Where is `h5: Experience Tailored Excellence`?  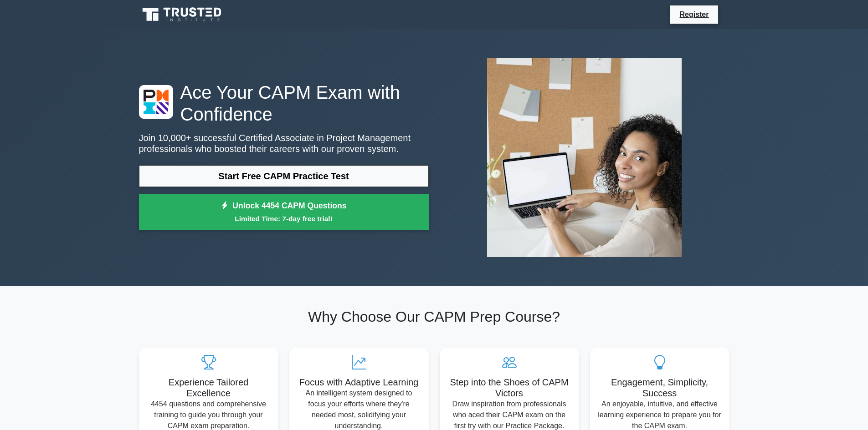 h5: Experience Tailored Excellence is located at coordinates (208, 388).